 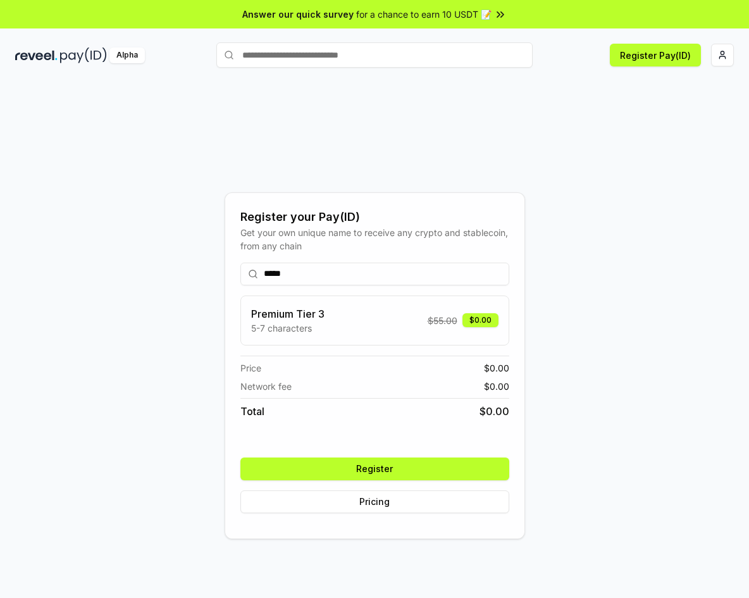 What do you see at coordinates (375, 502) in the screenshot?
I see `button: Pricing` at bounding box center [375, 502].